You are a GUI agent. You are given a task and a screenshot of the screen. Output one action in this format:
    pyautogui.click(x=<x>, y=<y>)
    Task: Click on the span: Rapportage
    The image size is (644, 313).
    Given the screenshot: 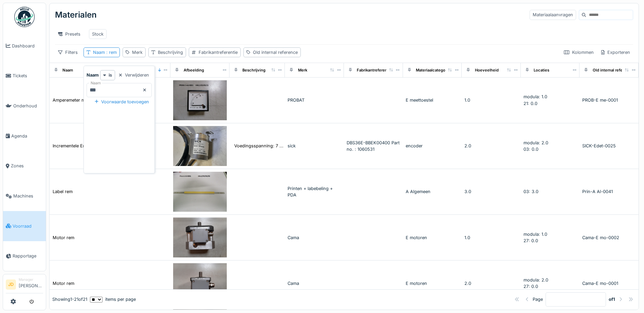 What is the action you would take?
    pyautogui.click(x=28, y=256)
    